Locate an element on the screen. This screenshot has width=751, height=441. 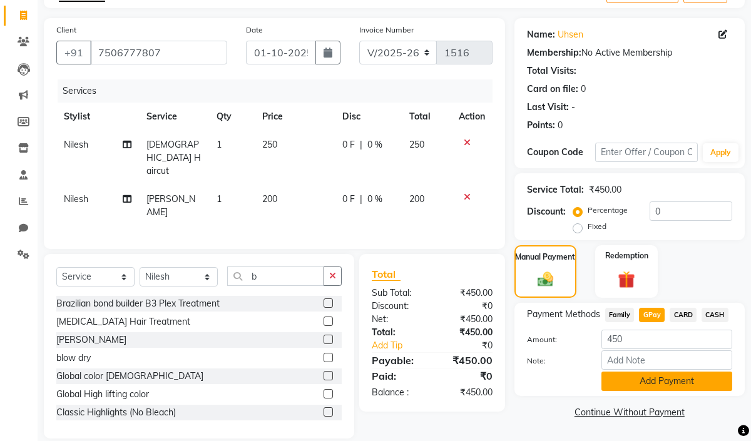
div: Total: is located at coordinates (397, 332).